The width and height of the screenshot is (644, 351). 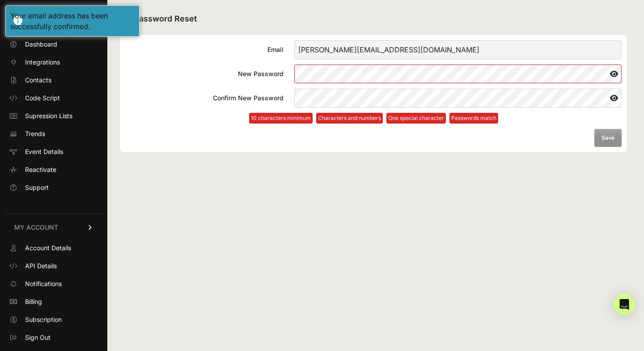 What do you see at coordinates (42, 98) in the screenshot?
I see `span: Code Script` at bounding box center [42, 98].